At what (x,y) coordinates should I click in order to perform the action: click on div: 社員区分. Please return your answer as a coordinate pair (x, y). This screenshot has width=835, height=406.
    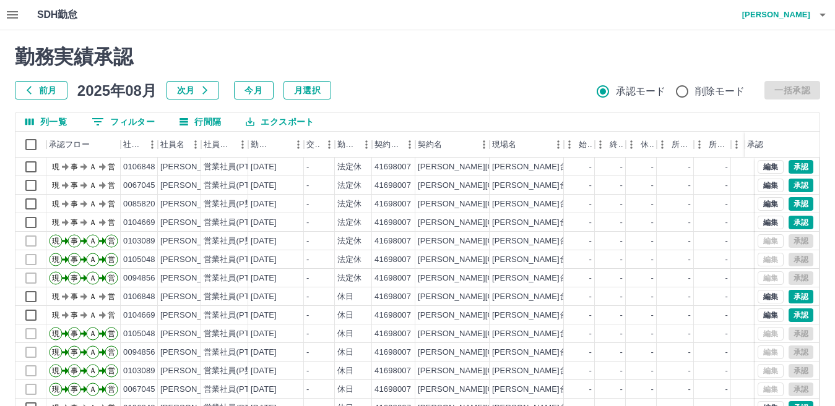
    Looking at the image, I should click on (225, 145).